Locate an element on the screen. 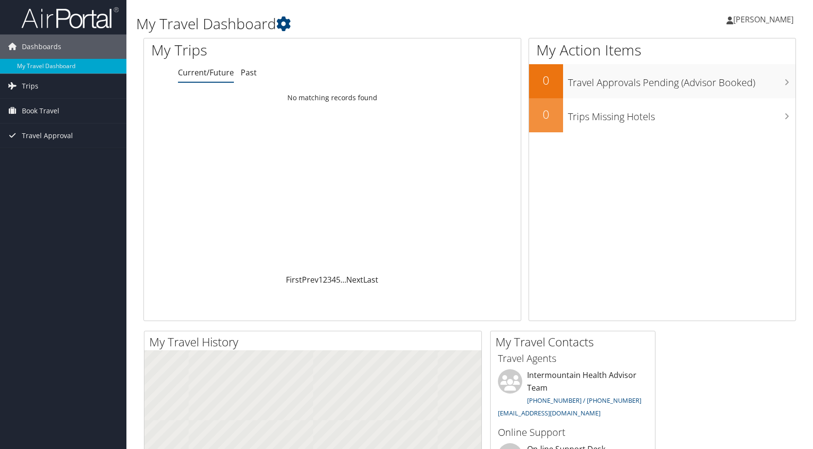  a: First is located at coordinates (294, 280).